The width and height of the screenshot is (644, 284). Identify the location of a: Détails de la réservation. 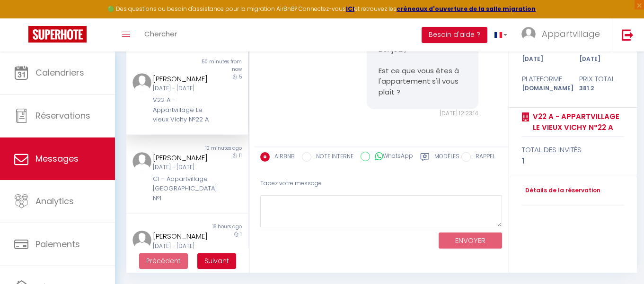
(561, 190).